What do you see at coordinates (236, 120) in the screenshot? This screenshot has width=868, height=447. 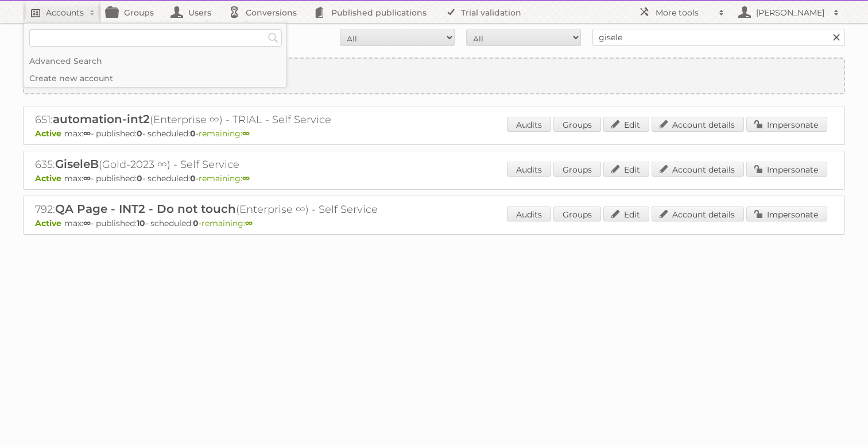 I see `h2: 651: (Enterprise ∞) - TRIAL - Self Service` at bounding box center [236, 120].